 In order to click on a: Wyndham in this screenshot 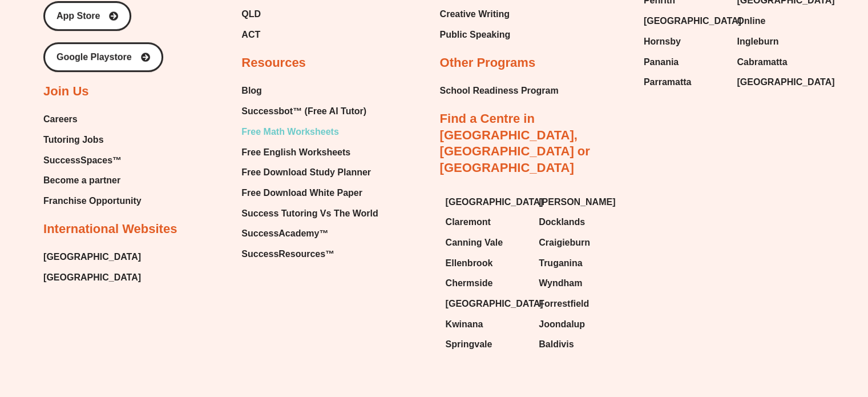, I will do `click(580, 283)`.